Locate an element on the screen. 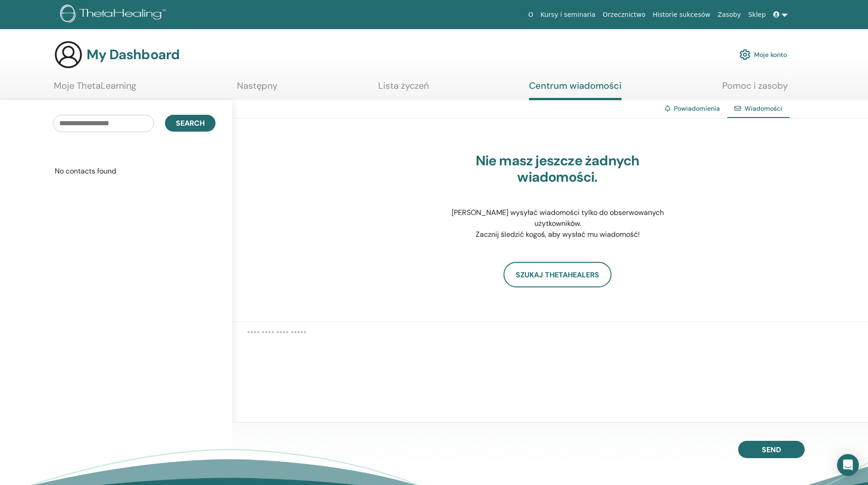  span: Search is located at coordinates (190, 123).